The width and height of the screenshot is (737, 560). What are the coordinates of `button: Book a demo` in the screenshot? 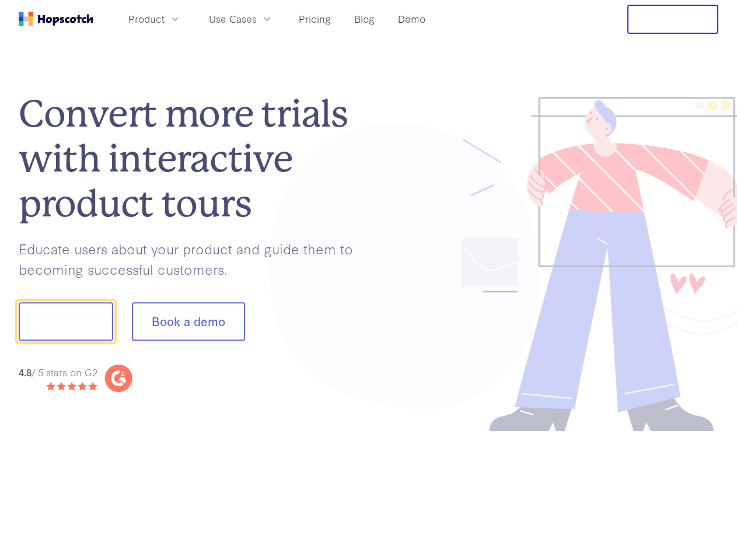 It's located at (188, 322).